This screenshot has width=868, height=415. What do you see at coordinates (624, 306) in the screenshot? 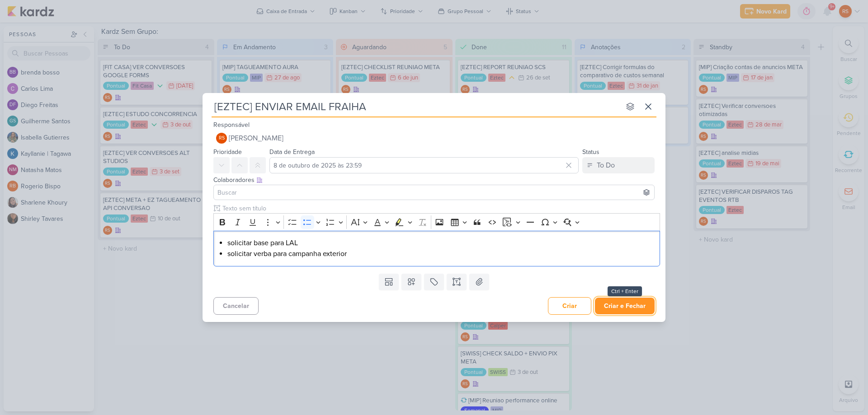
I see `button: Criar e Fechar` at bounding box center [624, 306].